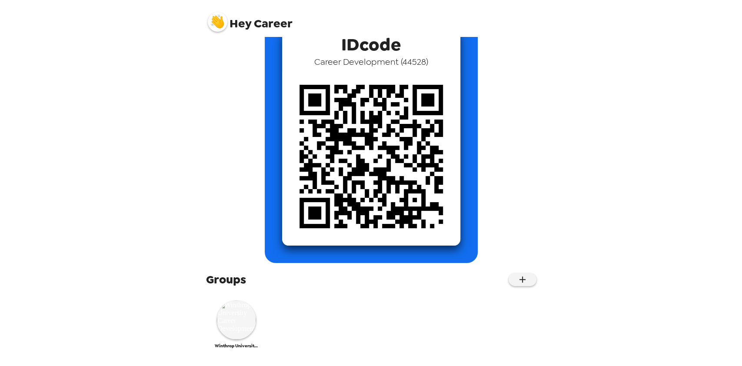  I want to click on span: IDcode, so click(371, 42).